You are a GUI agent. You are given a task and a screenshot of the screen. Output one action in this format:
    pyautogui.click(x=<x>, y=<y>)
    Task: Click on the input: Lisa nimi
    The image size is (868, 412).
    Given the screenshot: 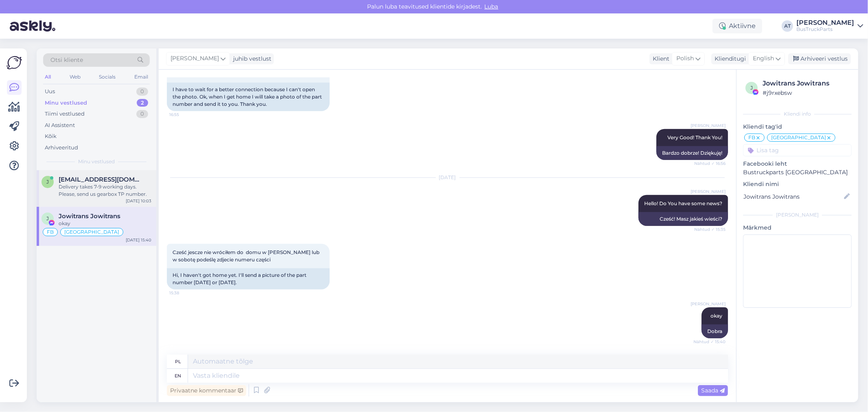 What is the action you would take?
    pyautogui.click(x=793, y=196)
    